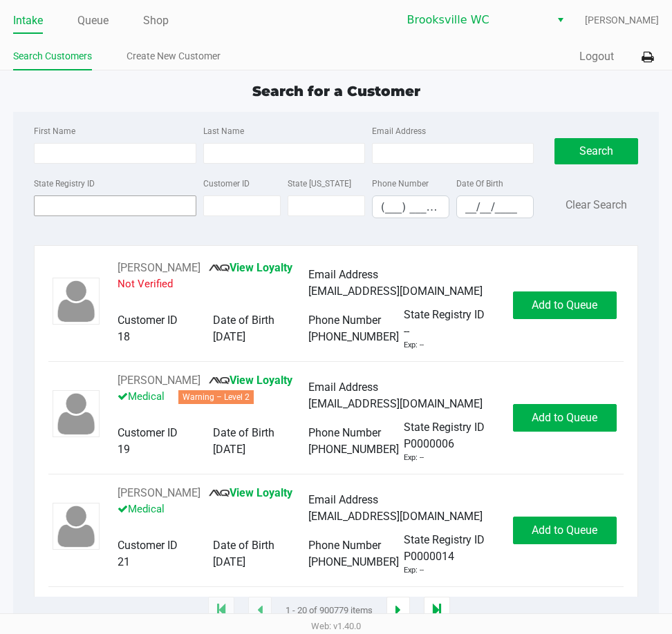  I want to click on button: Search, so click(596, 151).